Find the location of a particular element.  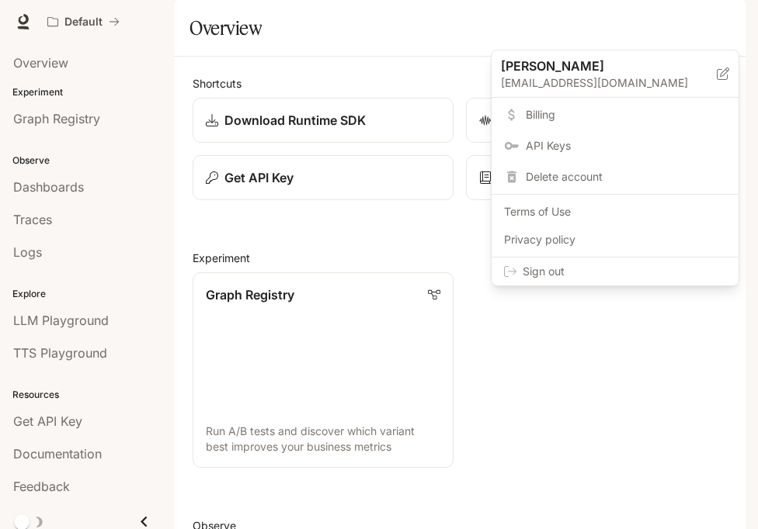

span: Billing is located at coordinates (626, 115).